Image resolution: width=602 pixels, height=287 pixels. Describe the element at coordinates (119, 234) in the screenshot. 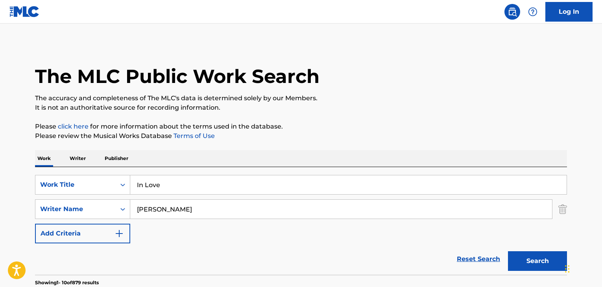

I see `img: 9d2ae6d4665cec9f34b9.svg` at that location.